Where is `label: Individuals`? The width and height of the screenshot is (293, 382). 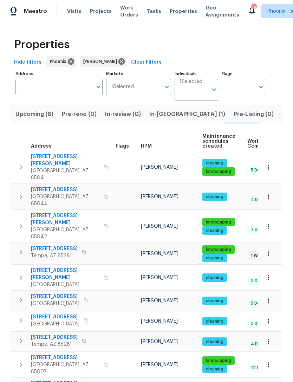 label: Individuals is located at coordinates (196, 74).